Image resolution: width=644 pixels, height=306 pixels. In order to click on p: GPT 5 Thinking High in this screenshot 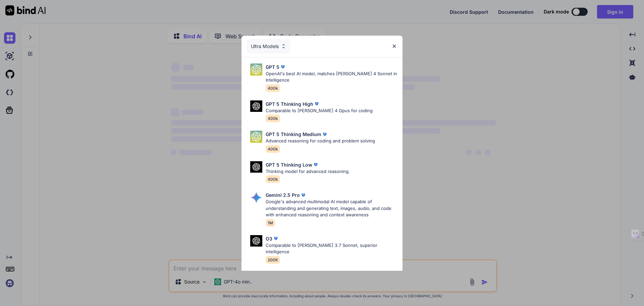, I will do `click(290, 103)`.